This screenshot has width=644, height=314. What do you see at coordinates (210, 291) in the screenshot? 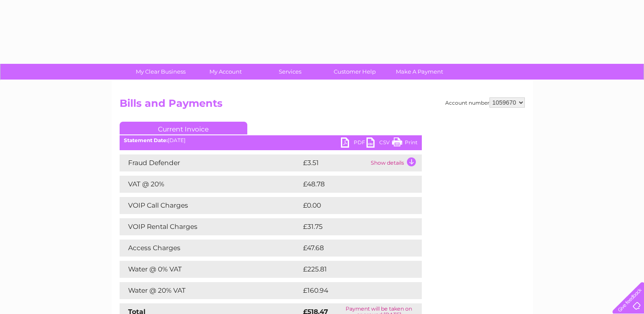
I see `td: Water @ 20% VAT` at bounding box center [210, 291].